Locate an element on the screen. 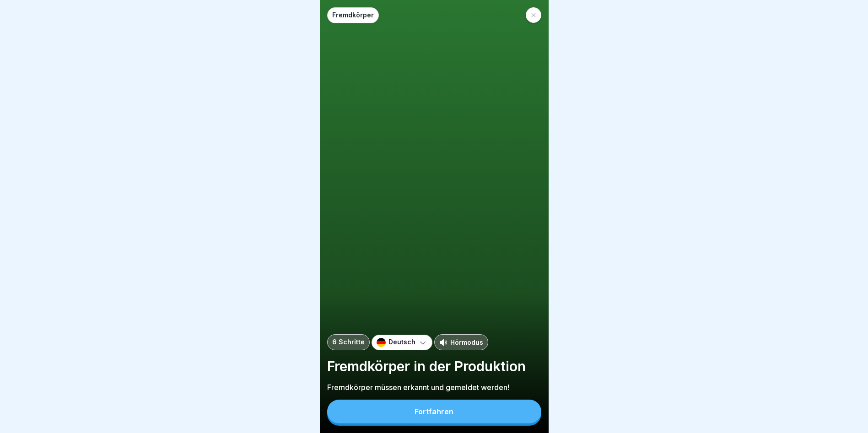 Image resolution: width=868 pixels, height=433 pixels. p: Fremdkörper is located at coordinates (352, 15).